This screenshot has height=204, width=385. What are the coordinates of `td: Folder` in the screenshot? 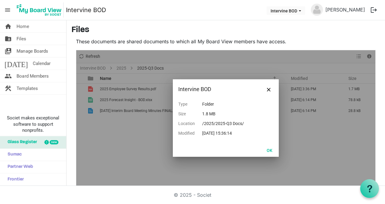 It's located at (226, 104).